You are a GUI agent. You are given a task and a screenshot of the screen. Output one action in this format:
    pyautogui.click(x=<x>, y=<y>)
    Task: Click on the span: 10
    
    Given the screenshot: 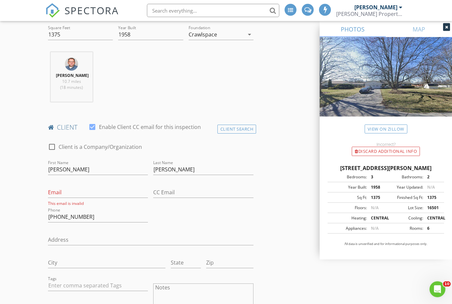 What is the action you would take?
    pyautogui.click(x=447, y=284)
    